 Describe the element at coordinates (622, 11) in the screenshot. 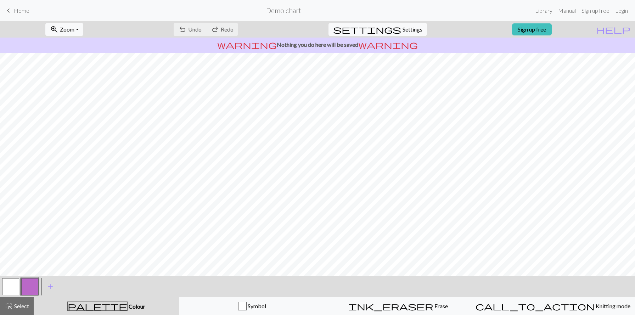

I see `a: Login` at that location.